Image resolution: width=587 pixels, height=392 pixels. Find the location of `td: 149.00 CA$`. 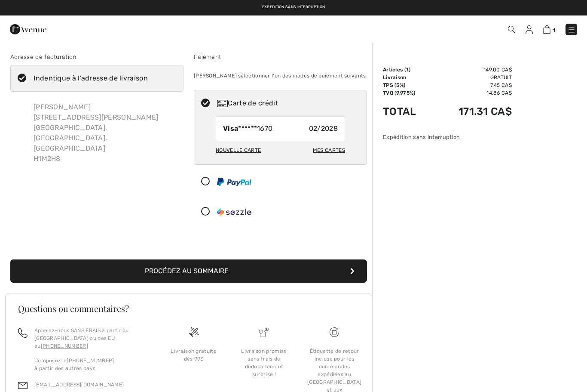

td: 149.00 CA$ is located at coordinates (472, 70).